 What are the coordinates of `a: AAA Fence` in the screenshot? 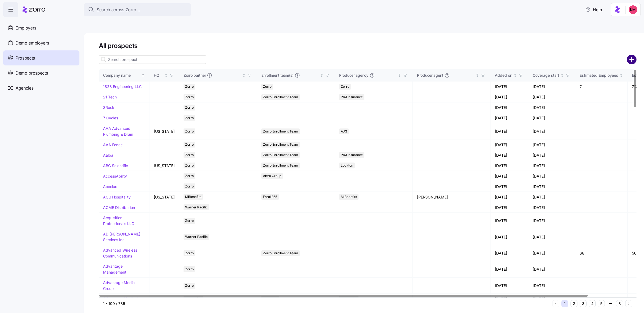 It's located at (113, 145).